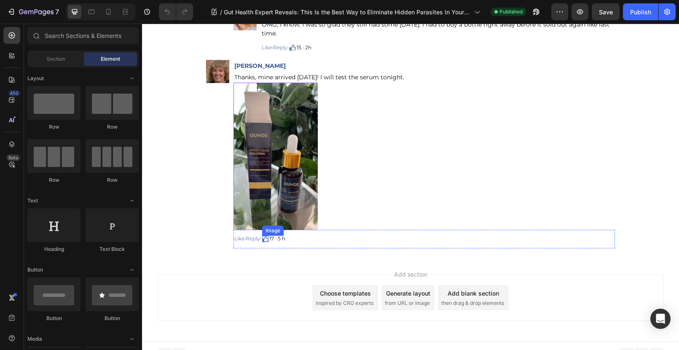 This screenshot has width=679, height=350. I want to click on span: Text, so click(32, 201).